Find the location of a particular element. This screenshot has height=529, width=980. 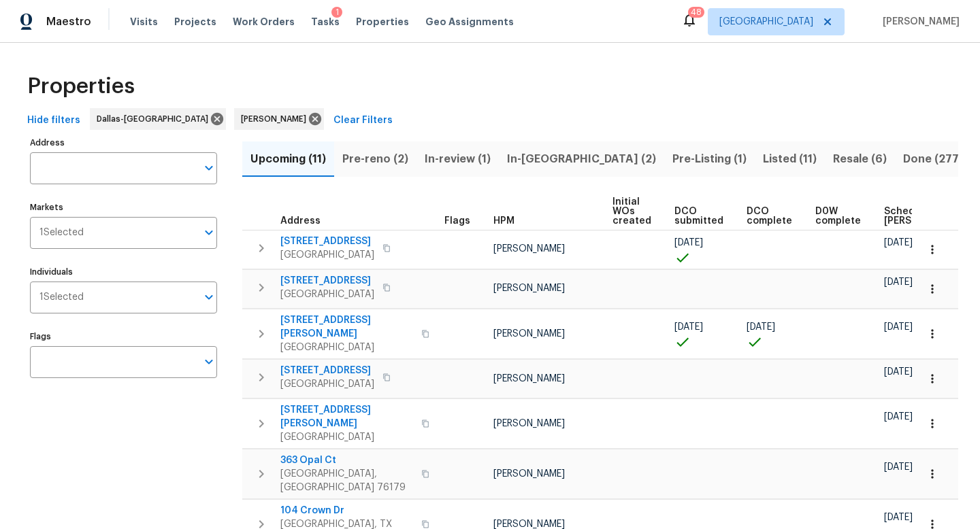

label: Address is located at coordinates (123, 143).